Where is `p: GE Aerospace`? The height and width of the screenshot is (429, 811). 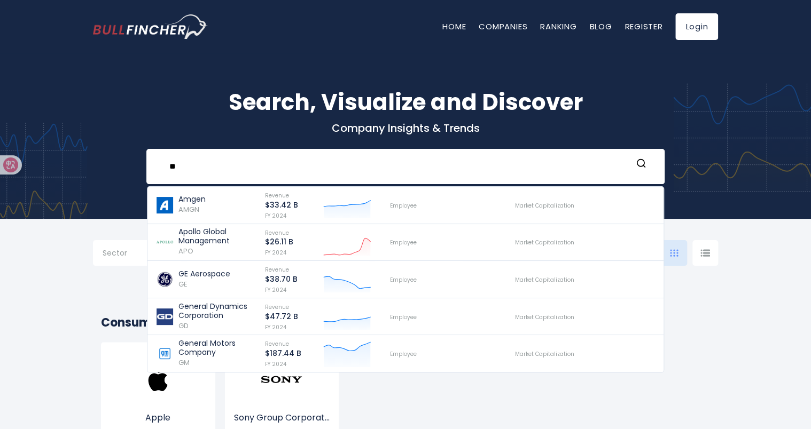
p: GE Aerospace is located at coordinates (204, 274).